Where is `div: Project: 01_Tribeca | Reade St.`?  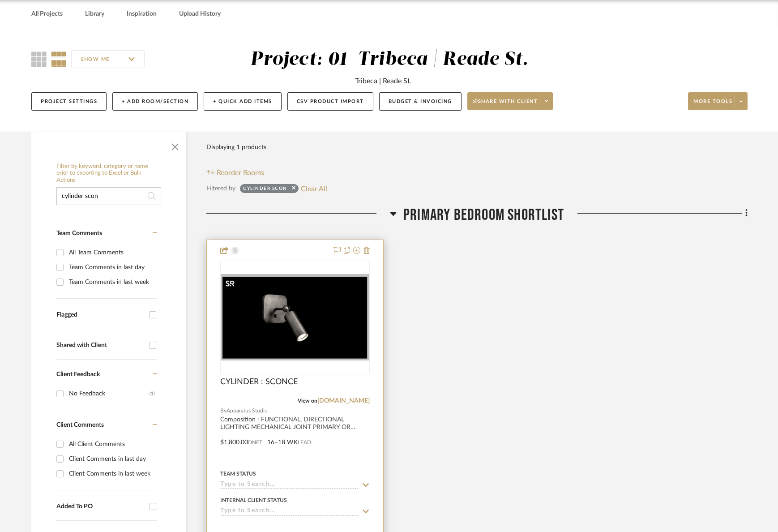
div: Project: 01_Tribeca | Reade St. is located at coordinates (389, 59).